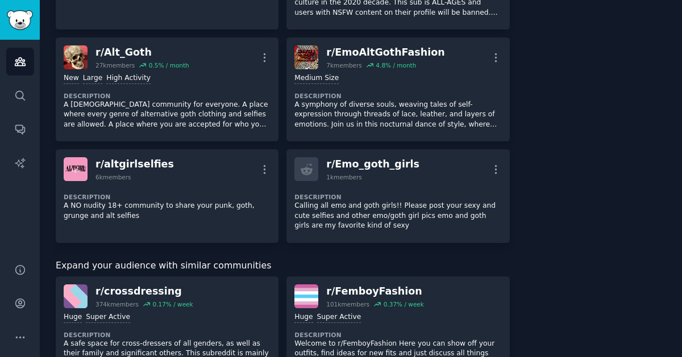  I want to click on div: r/ EmoAltGothFashion, so click(385, 52).